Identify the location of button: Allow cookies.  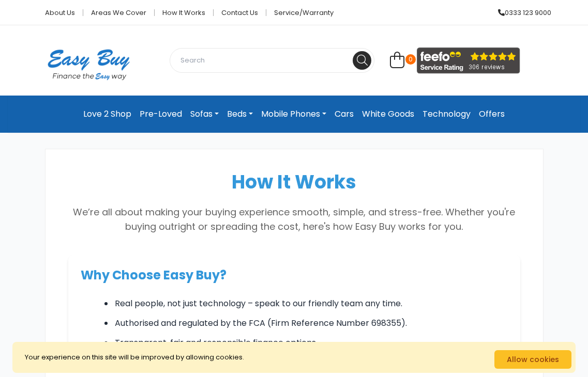
(533, 360).